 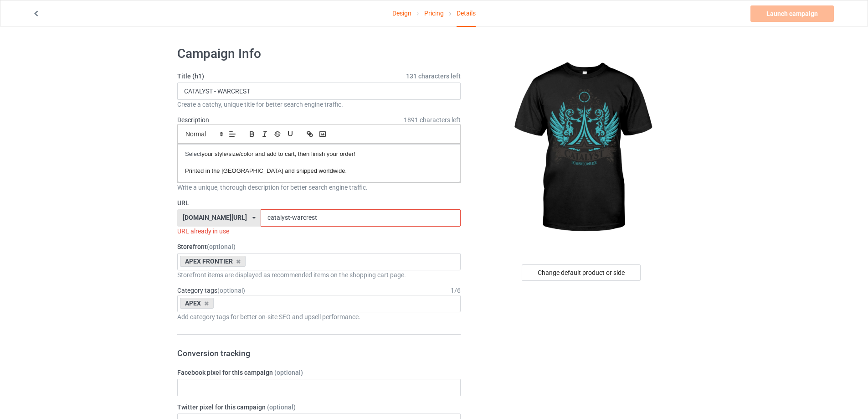 I want to click on span: 1891 characters left, so click(x=432, y=120).